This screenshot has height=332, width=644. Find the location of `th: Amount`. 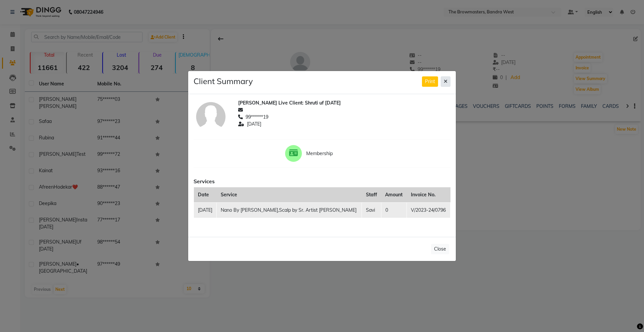

th: Amount is located at coordinates (394, 195).